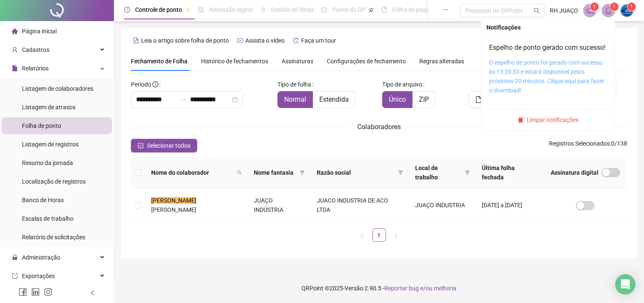 The width and height of the screenshot is (644, 303). What do you see at coordinates (324, 9) in the screenshot?
I see `span: dashboard` at bounding box center [324, 9].